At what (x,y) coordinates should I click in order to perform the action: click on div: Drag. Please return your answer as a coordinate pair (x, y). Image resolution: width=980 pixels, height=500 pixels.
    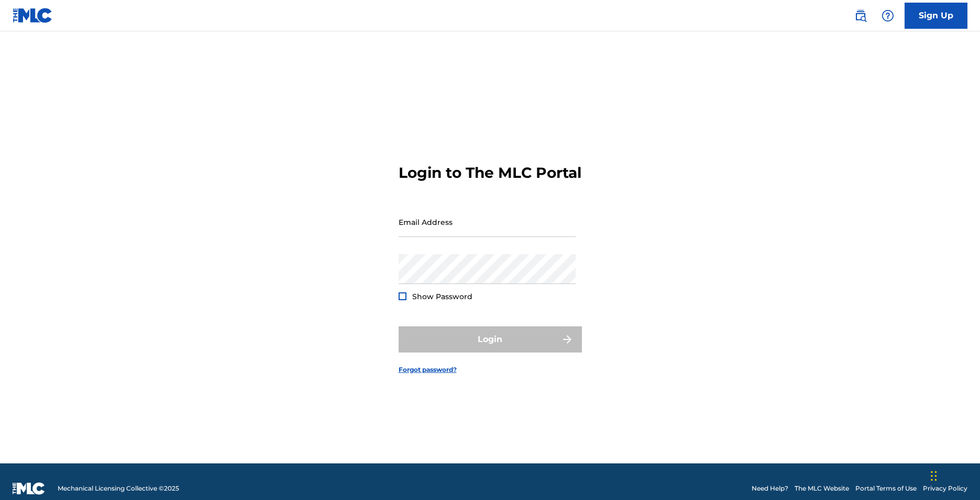
    Looking at the image, I should click on (934, 476).